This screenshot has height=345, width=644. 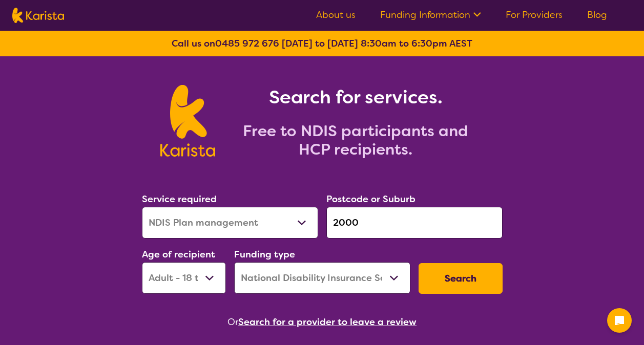 What do you see at coordinates (233, 322) in the screenshot?
I see `span: Or` at bounding box center [233, 322].